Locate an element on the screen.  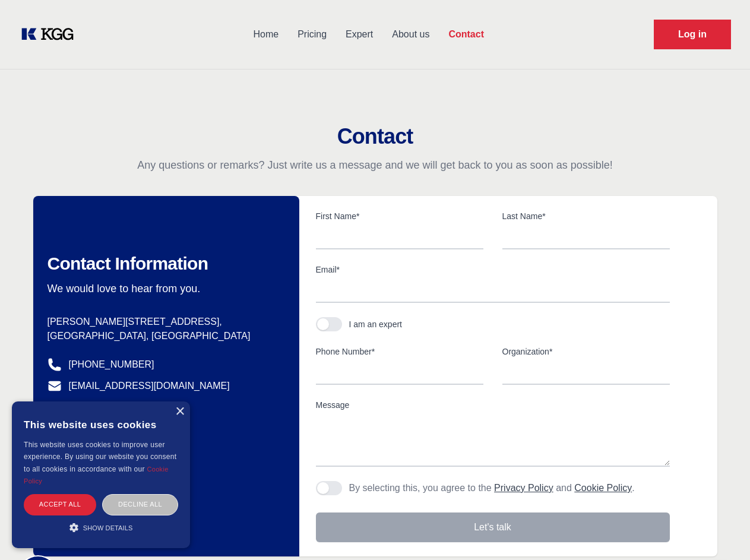
div: This website uses cookies is located at coordinates (101, 424).